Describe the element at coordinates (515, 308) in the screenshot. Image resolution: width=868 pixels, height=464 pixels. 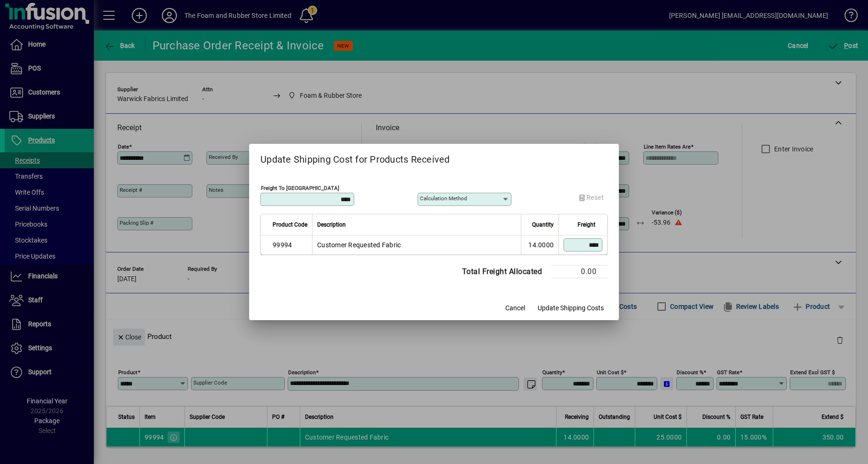
I see `span: Cancel` at that location.